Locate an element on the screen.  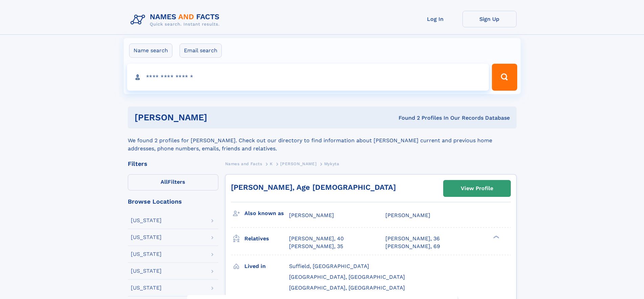
label: Name search is located at coordinates (150, 51).